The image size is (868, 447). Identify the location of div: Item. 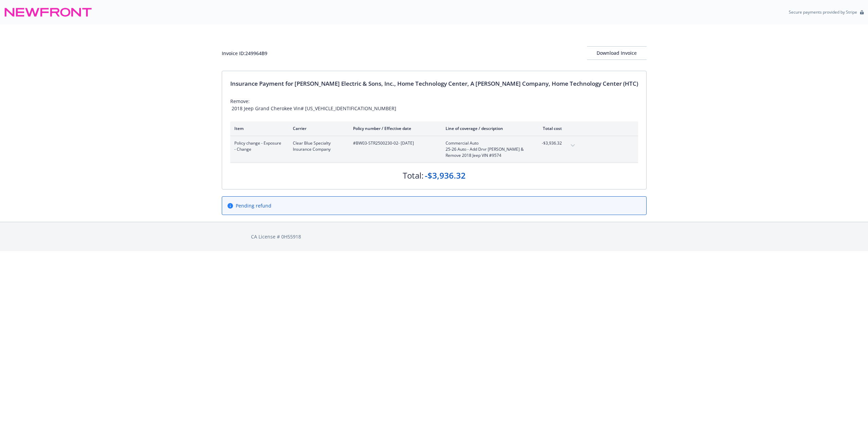
(258, 128).